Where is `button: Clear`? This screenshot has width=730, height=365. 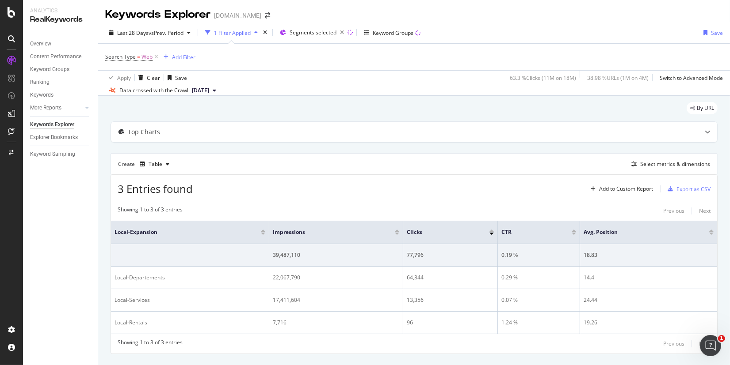 button: Clear is located at coordinates (147, 78).